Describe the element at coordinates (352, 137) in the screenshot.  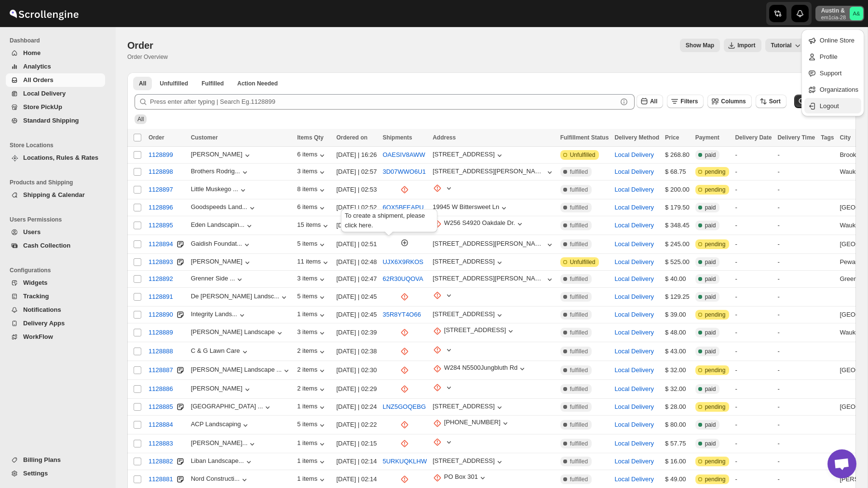
I see `span: Ordered on` at that location.